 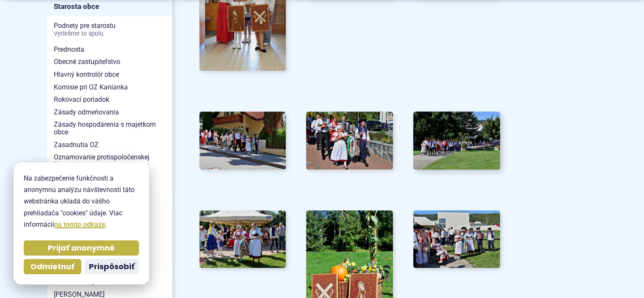 What do you see at coordinates (112, 267) in the screenshot?
I see `button: Prispôsobiť` at bounding box center [112, 267].